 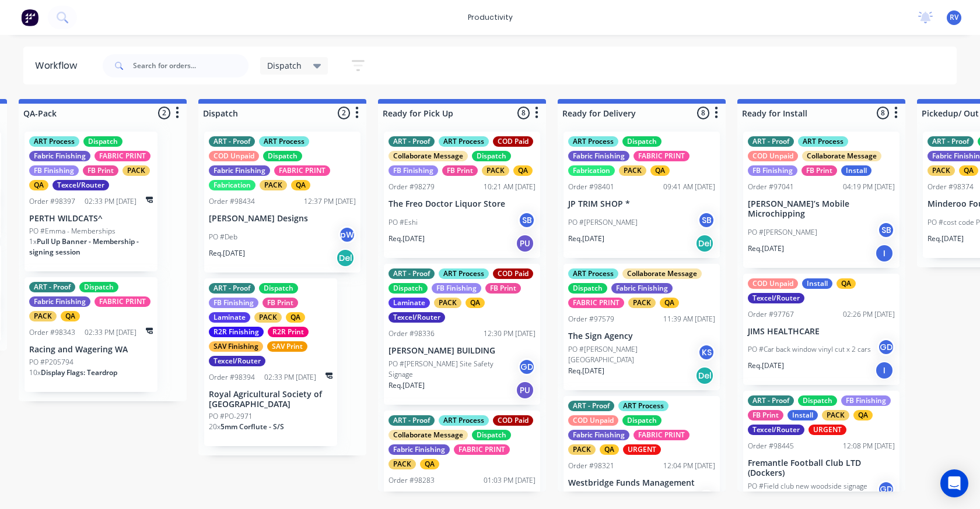 I want to click on div: Laminate, so click(x=409, y=303).